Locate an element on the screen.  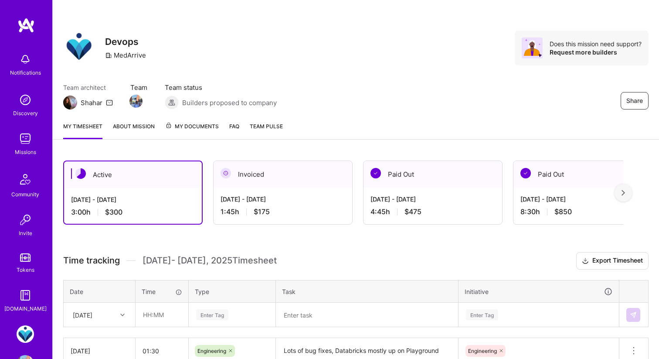
div: Discovery is located at coordinates (25, 113).